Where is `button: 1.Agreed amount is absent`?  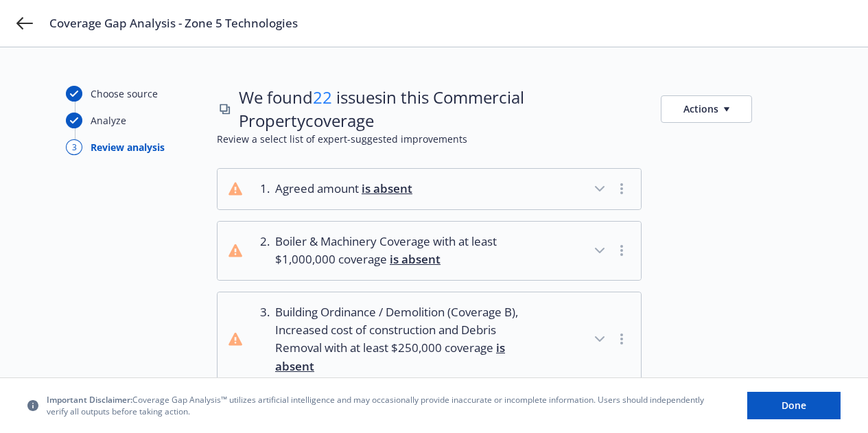 button: 1.Agreed amount is absent is located at coordinates (428, 189).